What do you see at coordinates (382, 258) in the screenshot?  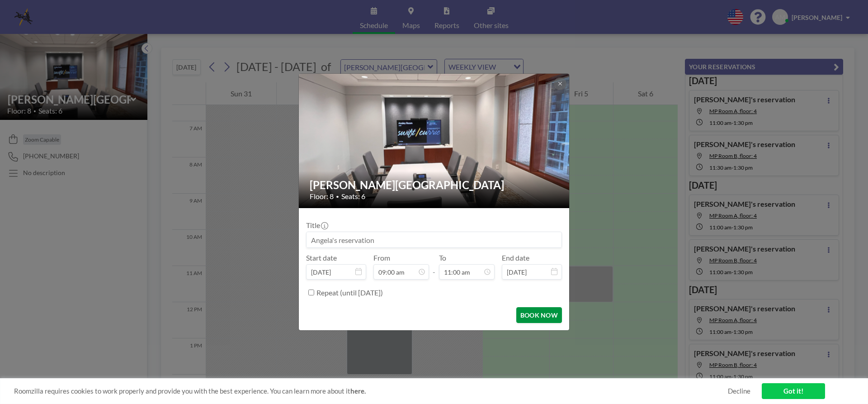 I see `label: From` at bounding box center [382, 258].